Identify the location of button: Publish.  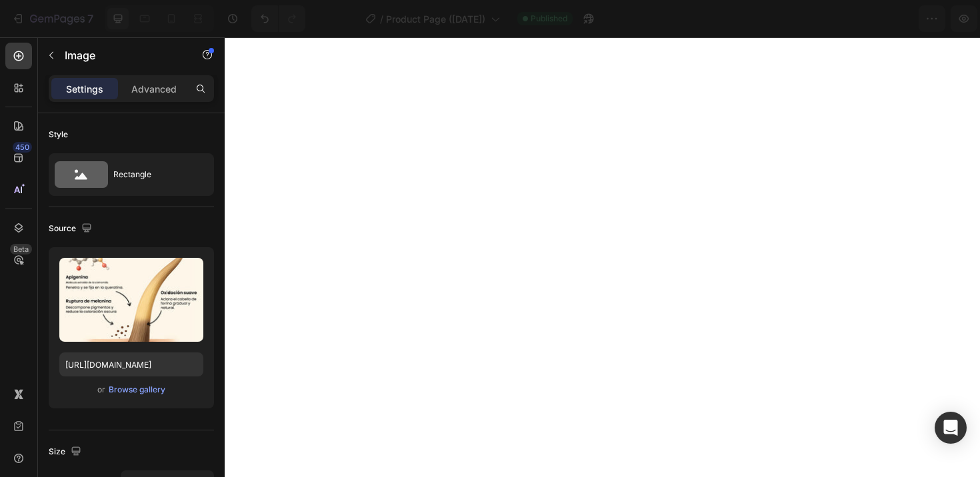
(919, 18).